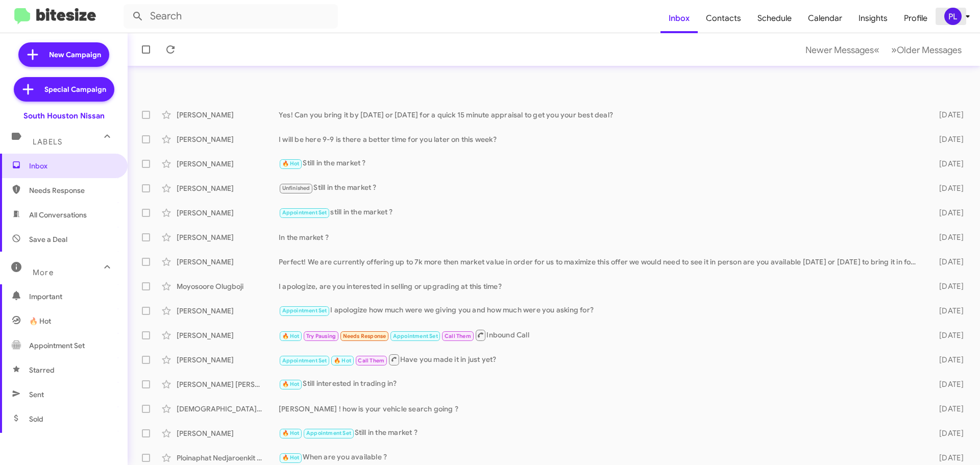  Describe the element at coordinates (679, 18) in the screenshot. I see `a: Inbox` at that location.